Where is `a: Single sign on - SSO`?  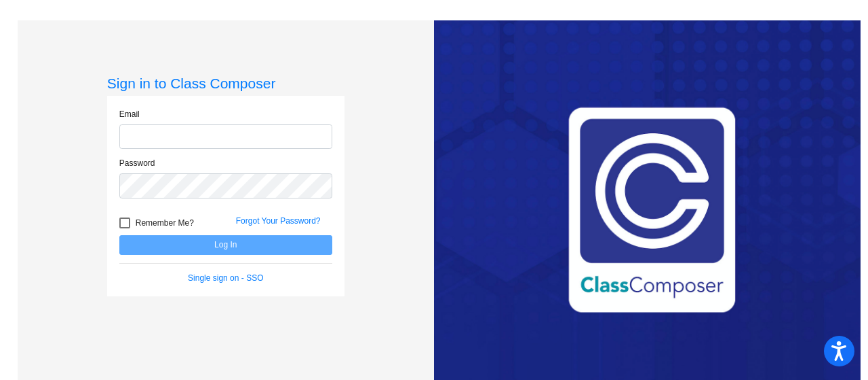 a: Single sign on - SSO is located at coordinates (226, 278).